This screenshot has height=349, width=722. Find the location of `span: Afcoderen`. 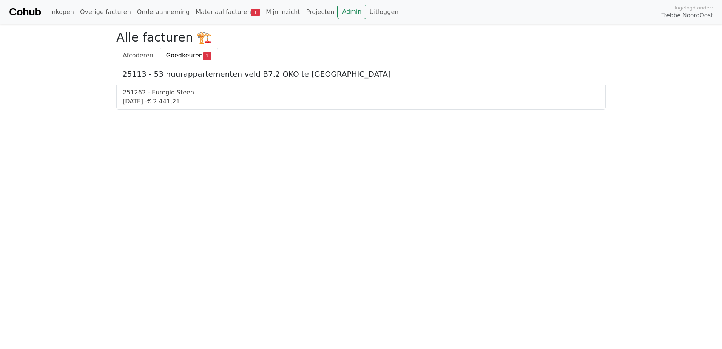

span: Afcoderen is located at coordinates (138, 55).